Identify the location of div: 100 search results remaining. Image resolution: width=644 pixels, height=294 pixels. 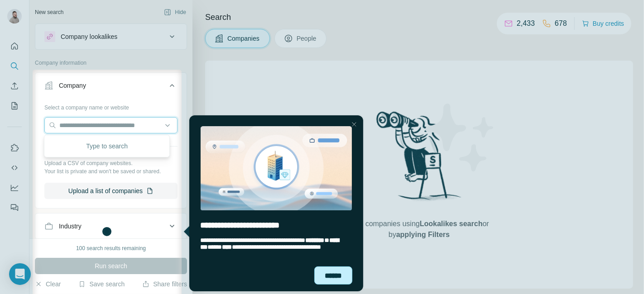
(111, 248).